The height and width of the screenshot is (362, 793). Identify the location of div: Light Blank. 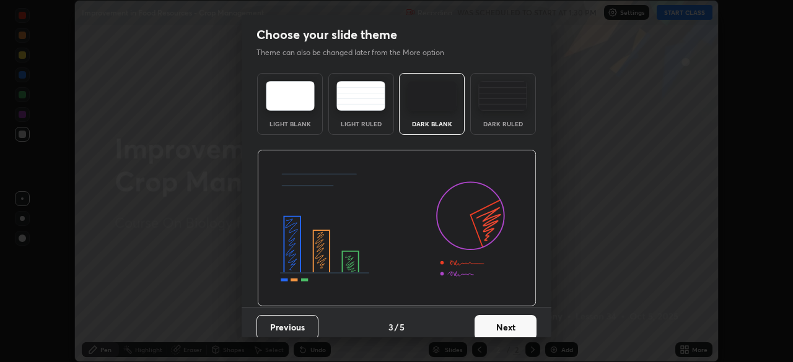
(290, 124).